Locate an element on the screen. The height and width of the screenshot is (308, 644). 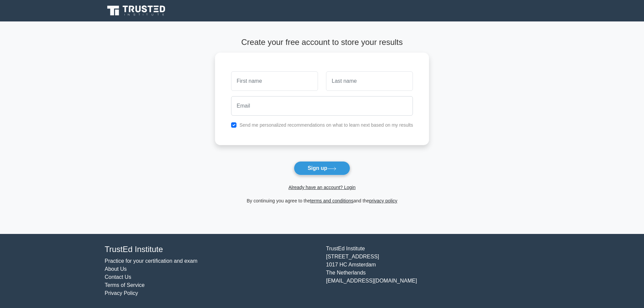
a: Practice for your certification and exam is located at coordinates (151, 261).